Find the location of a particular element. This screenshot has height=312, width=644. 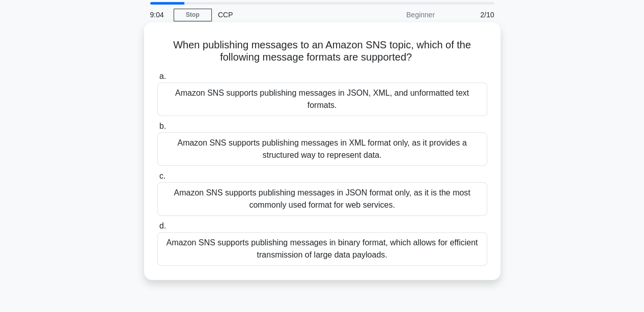

div: CCP is located at coordinates (282, 15).